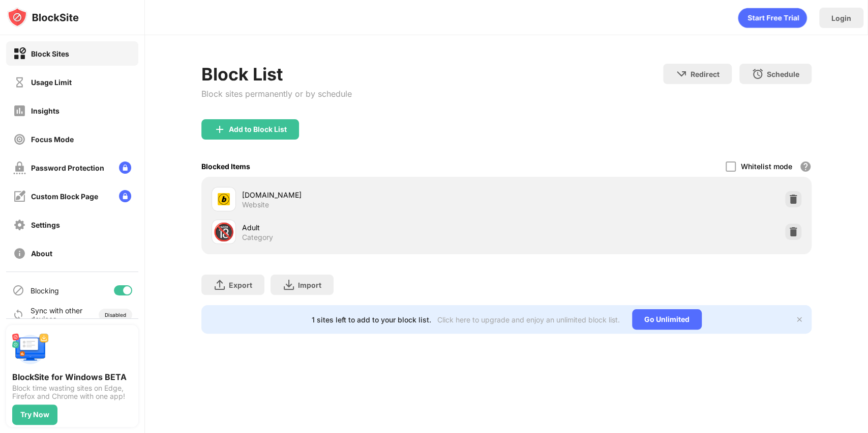 The image size is (868, 433). What do you see at coordinates (50, 54) in the screenshot?
I see `div: Block Sites` at bounding box center [50, 54].